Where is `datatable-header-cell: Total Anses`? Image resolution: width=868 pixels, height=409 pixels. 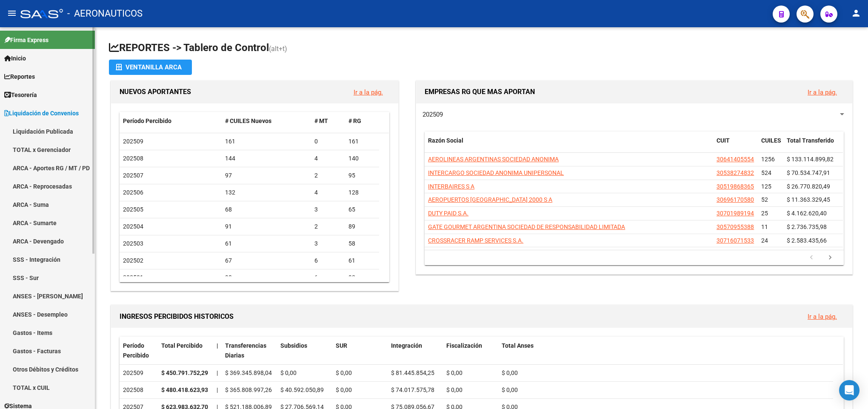 datatable-header-cell: Total Anses is located at coordinates (665, 351).